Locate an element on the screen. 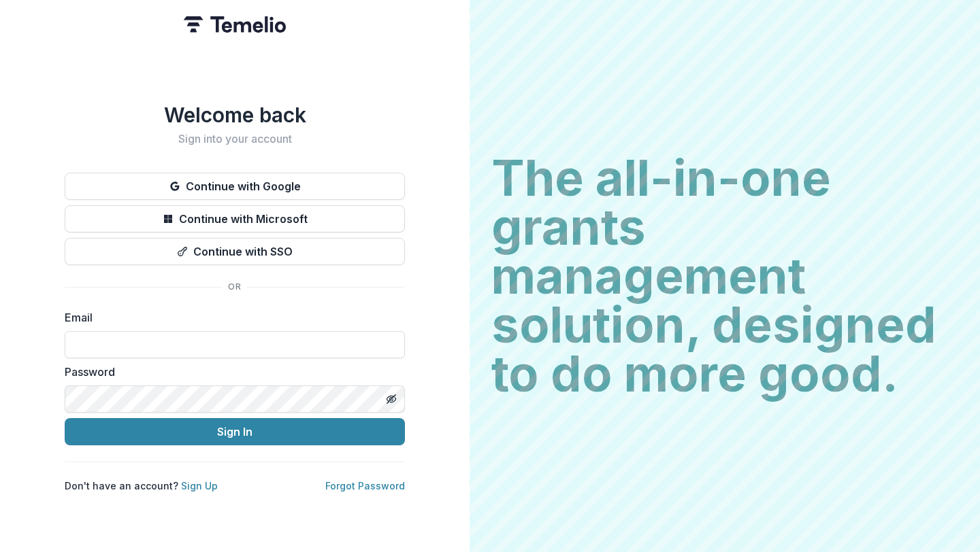 This screenshot has width=980, height=552. img: Temelio is located at coordinates (235, 25).